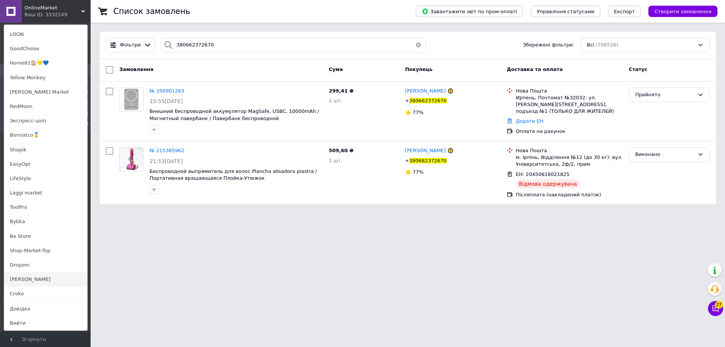 This screenshot has width=725, height=347. I want to click on a: № 356901263, so click(167, 91).